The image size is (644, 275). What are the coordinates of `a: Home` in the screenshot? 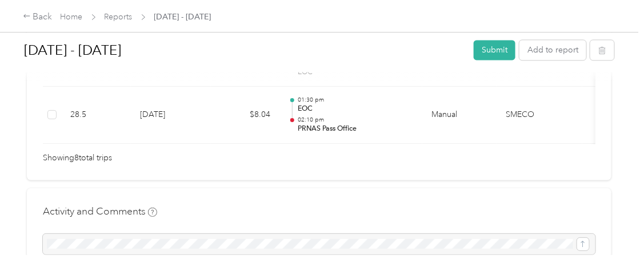 It's located at (71, 17).